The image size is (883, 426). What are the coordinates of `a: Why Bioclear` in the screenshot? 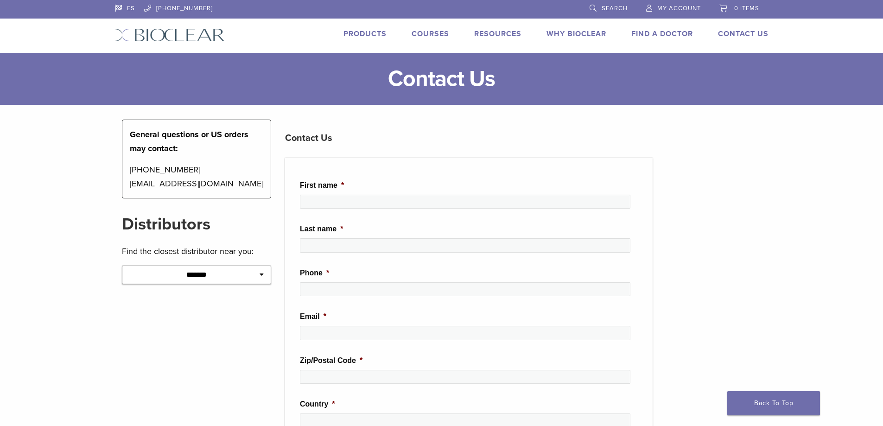 It's located at (576, 34).